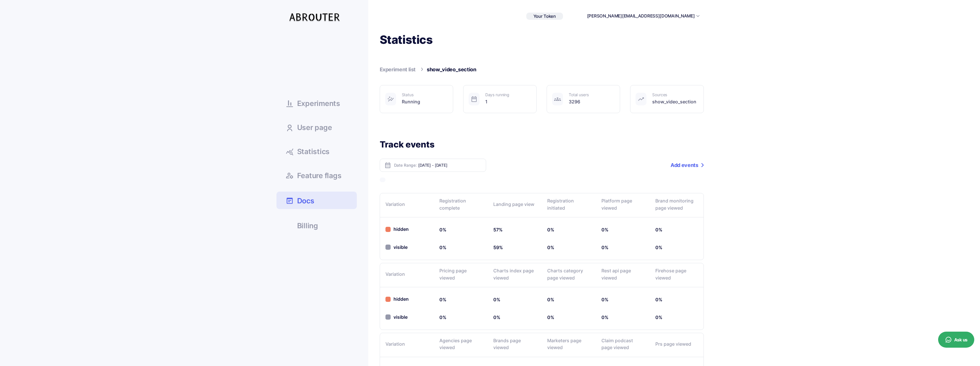 This screenshot has width=980, height=366. What do you see at coordinates (622, 205) in the screenshot?
I see `th: Platform page viewed` at bounding box center [622, 205].